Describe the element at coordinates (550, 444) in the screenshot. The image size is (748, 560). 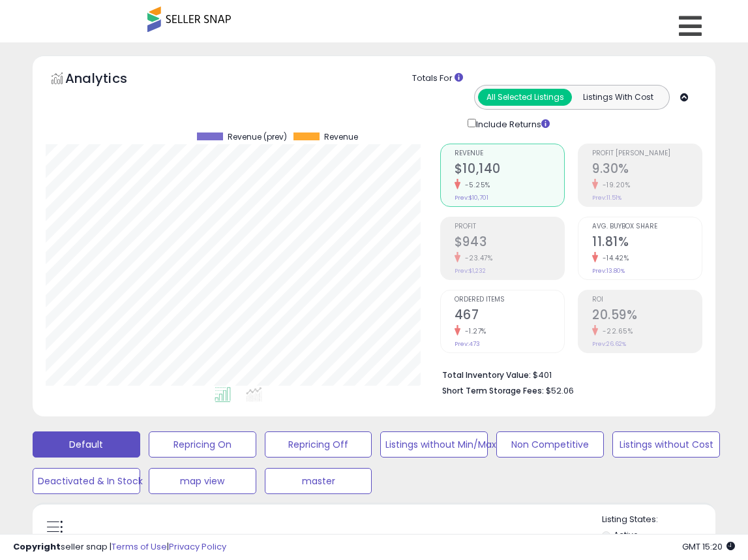
I see `button: Non Competitive` at that location.